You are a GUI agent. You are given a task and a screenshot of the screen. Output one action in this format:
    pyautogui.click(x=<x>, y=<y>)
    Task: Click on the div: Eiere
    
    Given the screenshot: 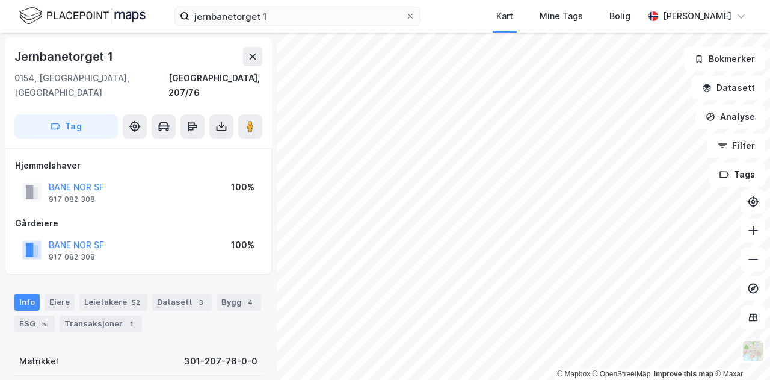 What is the action you would take?
    pyautogui.click(x=60, y=302)
    